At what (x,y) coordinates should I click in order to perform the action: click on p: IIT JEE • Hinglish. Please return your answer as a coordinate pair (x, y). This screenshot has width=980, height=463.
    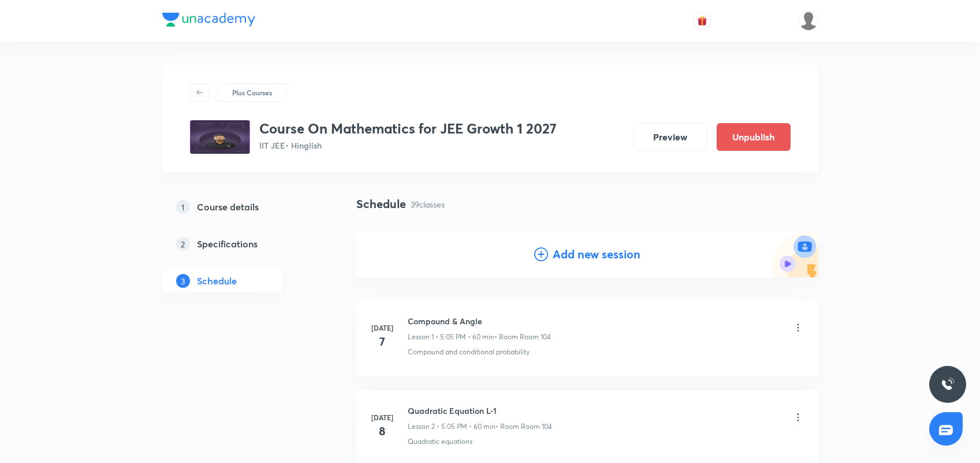
    Looking at the image, I should click on (408, 145).